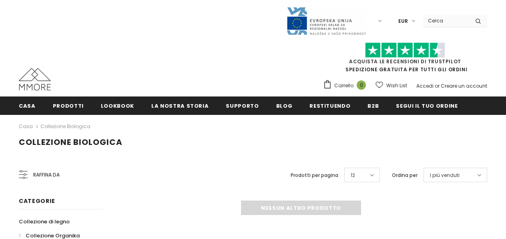  Describe the element at coordinates (68, 106) in the screenshot. I see `span: Prodotti` at that location.